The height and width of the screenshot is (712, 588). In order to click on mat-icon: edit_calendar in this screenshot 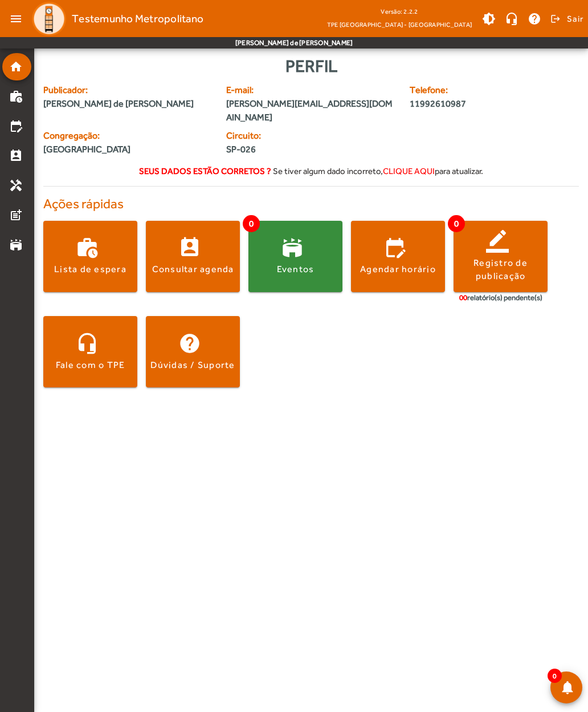, I will do `click(16, 126)`.